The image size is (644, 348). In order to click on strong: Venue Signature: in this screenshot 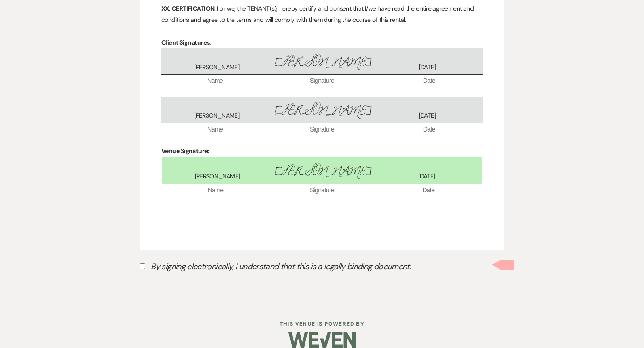, I will do `click(185, 151)`.